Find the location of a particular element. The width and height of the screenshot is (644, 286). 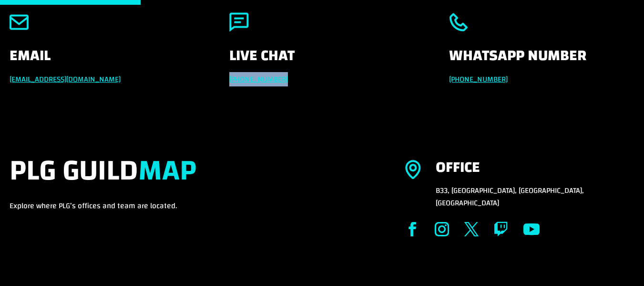

a: Follow on Instagram is located at coordinates (442, 229).